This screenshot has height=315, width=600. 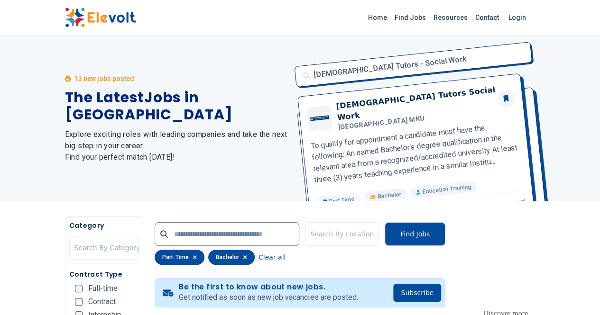 What do you see at coordinates (104, 79) in the screenshot?
I see `p: 13 new jobs posted` at bounding box center [104, 79].